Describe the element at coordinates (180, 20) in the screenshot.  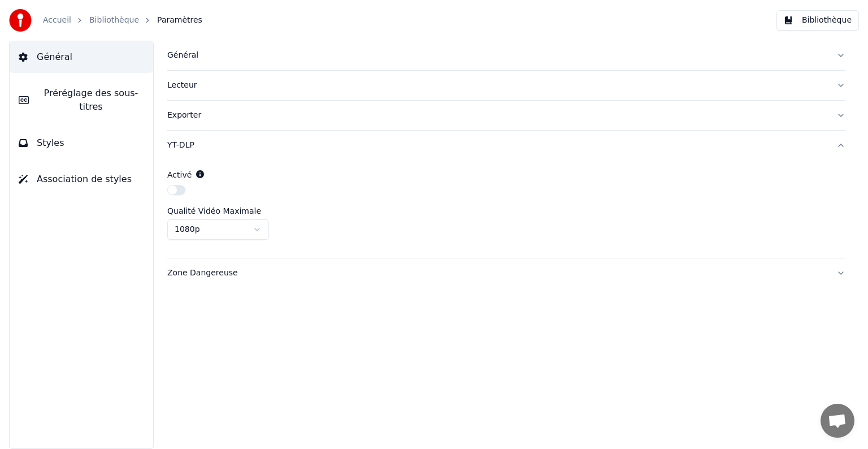
I see `span: Paramètres` at that location.